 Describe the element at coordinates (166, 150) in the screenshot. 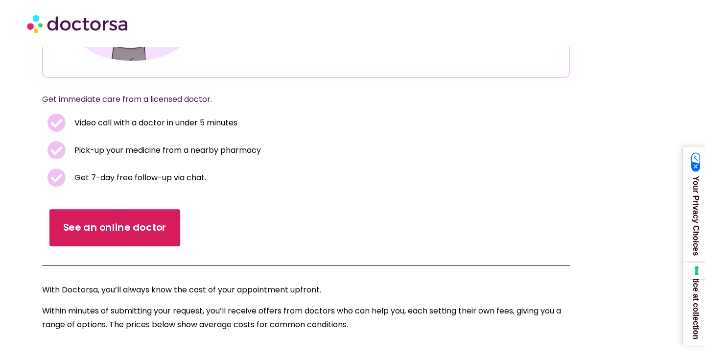

I see `span: Pick-up your medicine from a nearby pharmacy` at that location.